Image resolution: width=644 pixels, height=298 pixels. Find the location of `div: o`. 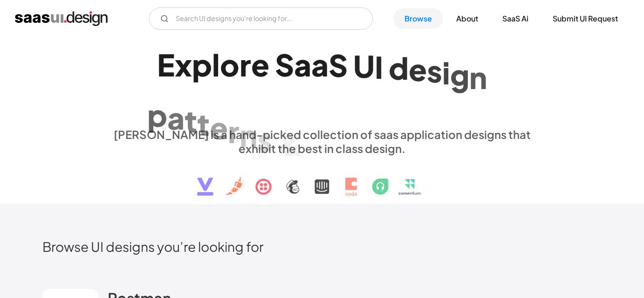

div: o is located at coordinates (230, 65).